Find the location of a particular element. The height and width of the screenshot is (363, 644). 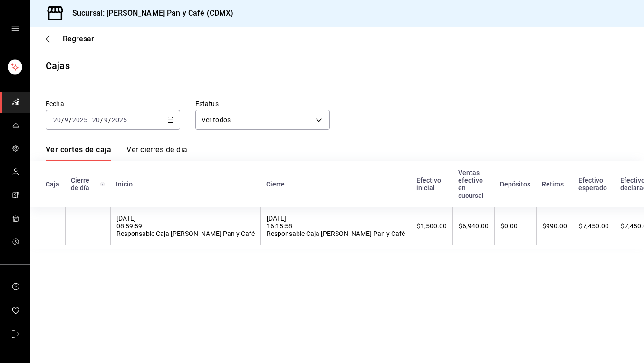

label: Estatus is located at coordinates (262, 104).